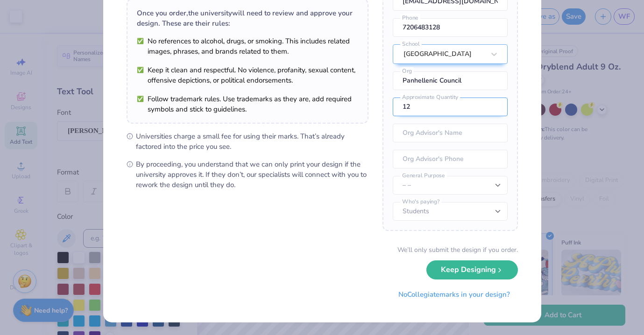 This screenshot has width=644, height=335. What do you see at coordinates (450, 107) in the screenshot?
I see `input: Approximate Quantity` at bounding box center [450, 107].